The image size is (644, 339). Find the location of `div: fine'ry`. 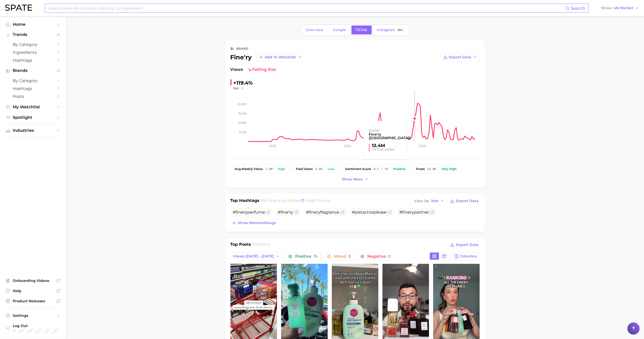

div: fine'ry is located at coordinates (267, 57).